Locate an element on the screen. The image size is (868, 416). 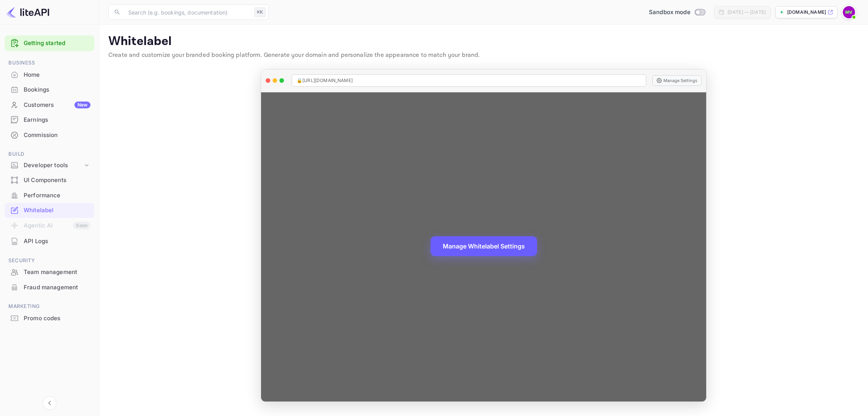
p: Create and customize your branded booking platform. Generate your domain and personalize the appe... is located at coordinates (484, 55).